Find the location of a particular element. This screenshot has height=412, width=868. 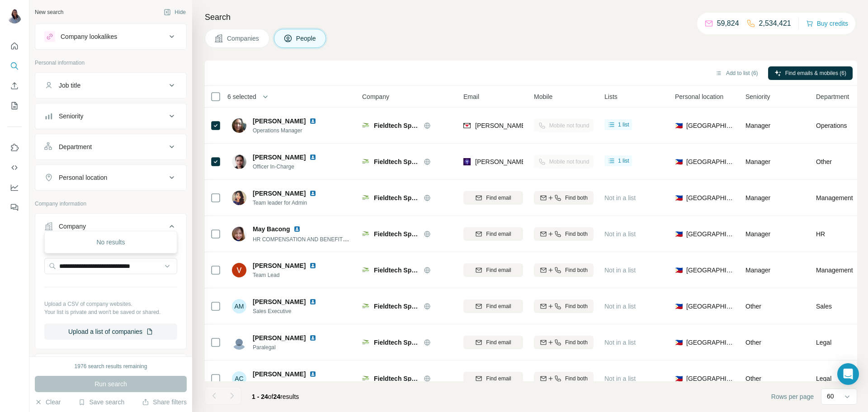

div: AC is located at coordinates (239, 378).